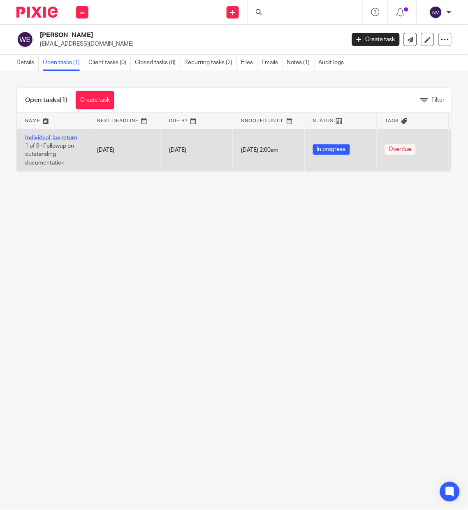 The image size is (468, 510). What do you see at coordinates (331, 149) in the screenshot?
I see `span: In progress` at bounding box center [331, 149].